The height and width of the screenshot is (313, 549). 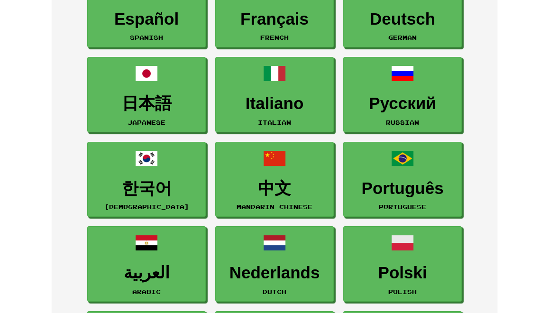 What do you see at coordinates (146, 103) in the screenshot?
I see `h3: 日本語` at bounding box center [146, 103].